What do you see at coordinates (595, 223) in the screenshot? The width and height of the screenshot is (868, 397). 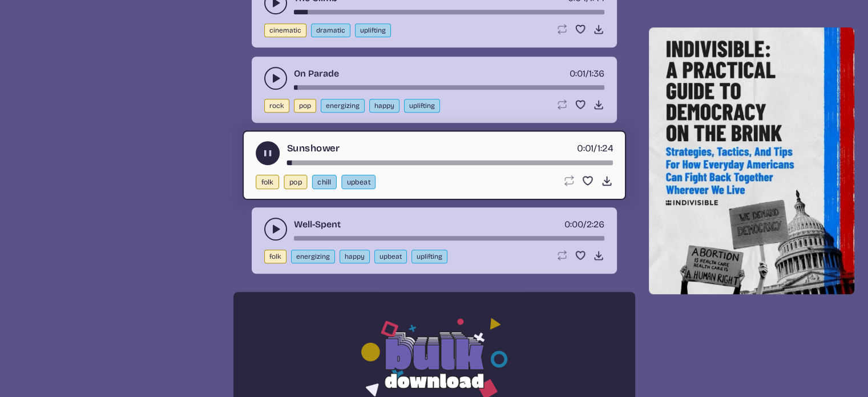 I see `span: 2:26` at bounding box center [595, 223].